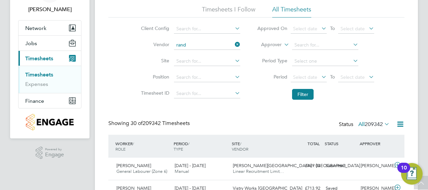  What do you see at coordinates (376, 143) in the screenshot?
I see `div: APPROVER` at bounding box center [376, 143].